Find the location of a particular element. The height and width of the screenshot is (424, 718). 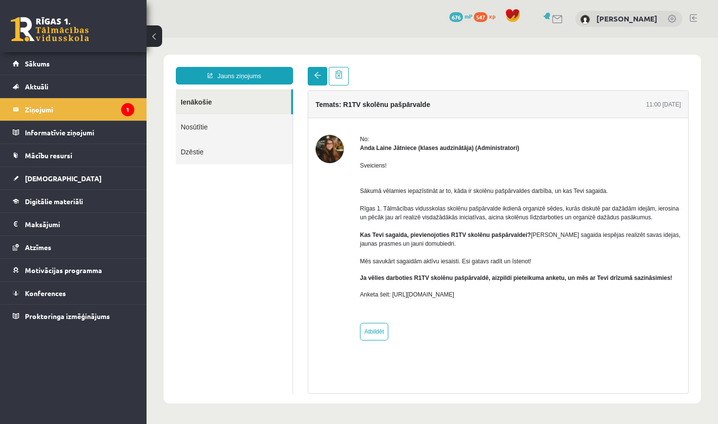

i: 1 is located at coordinates (127, 109).